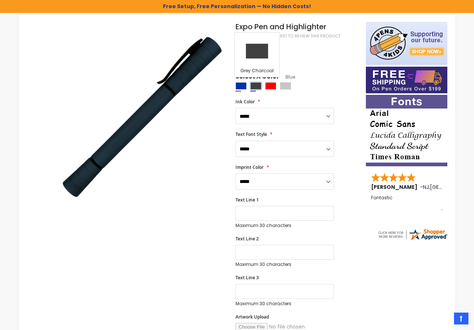 The image size is (474, 330). I want to click on span: NJ, so click(426, 187).